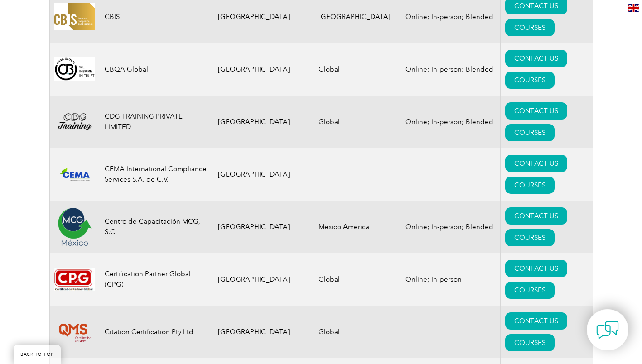 The width and height of the screenshot is (642, 364). Describe the element at coordinates (357, 227) in the screenshot. I see `td: México America` at that location.